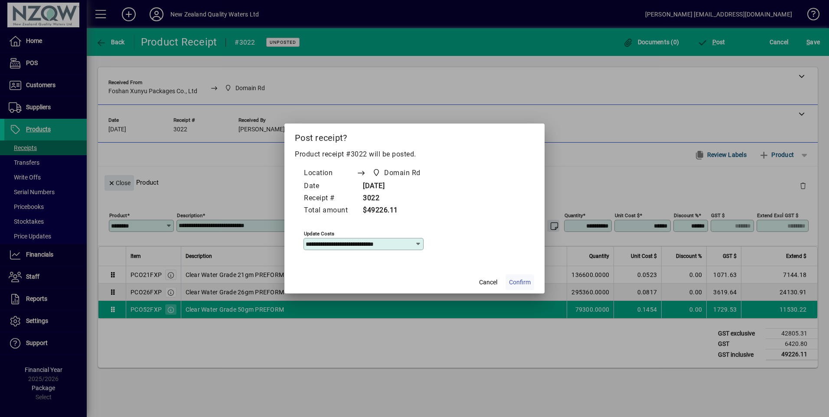 This screenshot has height=417, width=829. I want to click on td: 3022, so click(397, 198).